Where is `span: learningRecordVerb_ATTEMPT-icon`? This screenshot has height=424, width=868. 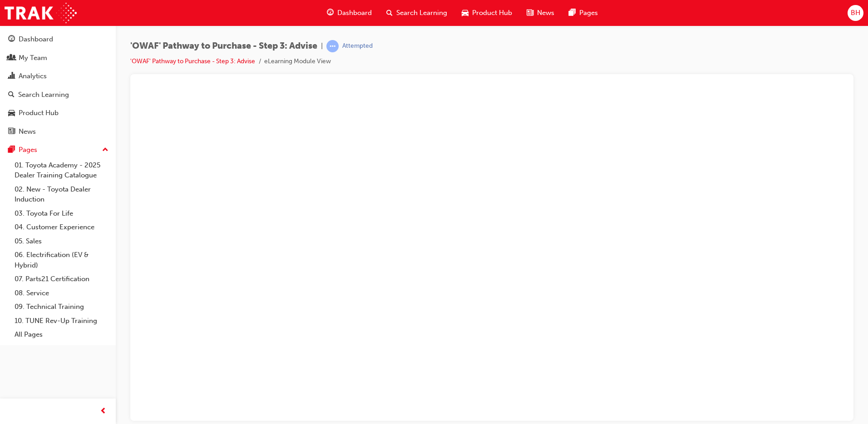 span: learningRecordVerb_ATTEMPT-icon is located at coordinates (332, 46).